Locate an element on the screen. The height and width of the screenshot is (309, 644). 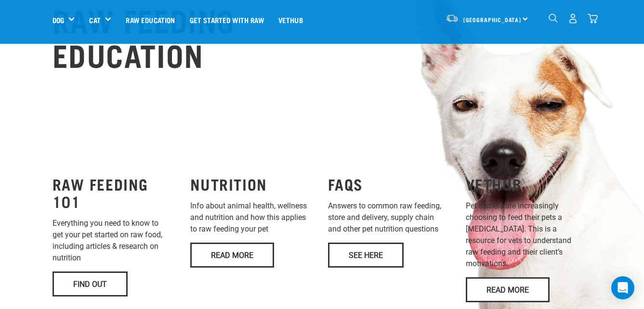
div: Open Intercom Messenger is located at coordinates (623, 288).